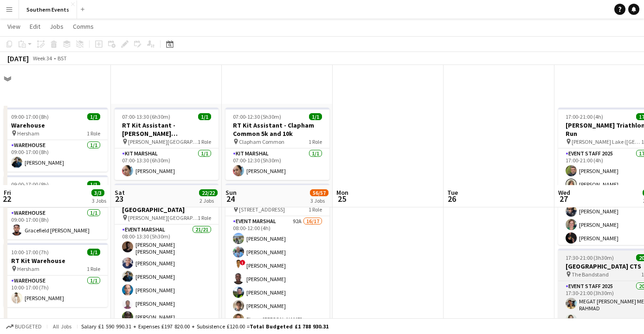  Describe the element at coordinates (62, 58) in the screenshot. I see `div: BST` at that location.